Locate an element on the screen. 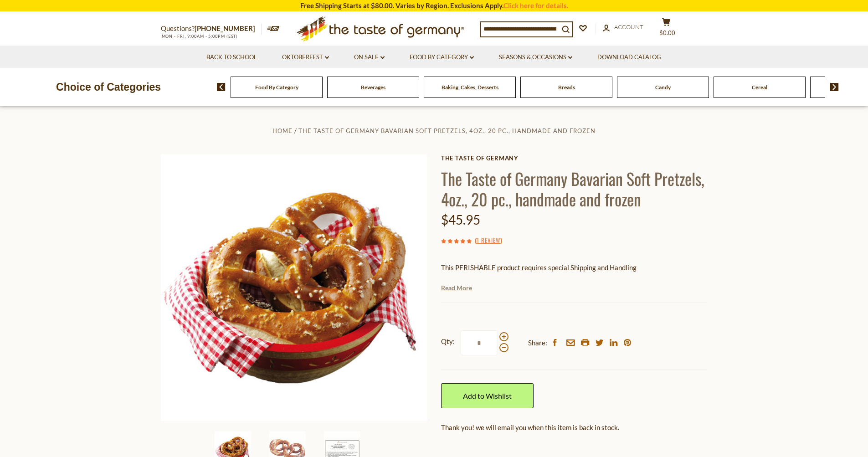 The image size is (868, 457). span: MON - FRI, 9:00AM - 5:00PM (EST) is located at coordinates (200, 36).